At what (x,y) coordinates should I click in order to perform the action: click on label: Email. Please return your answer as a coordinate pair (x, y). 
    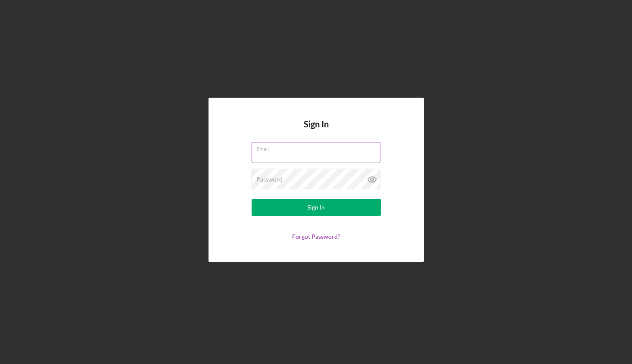
    Looking at the image, I should click on (318, 147).